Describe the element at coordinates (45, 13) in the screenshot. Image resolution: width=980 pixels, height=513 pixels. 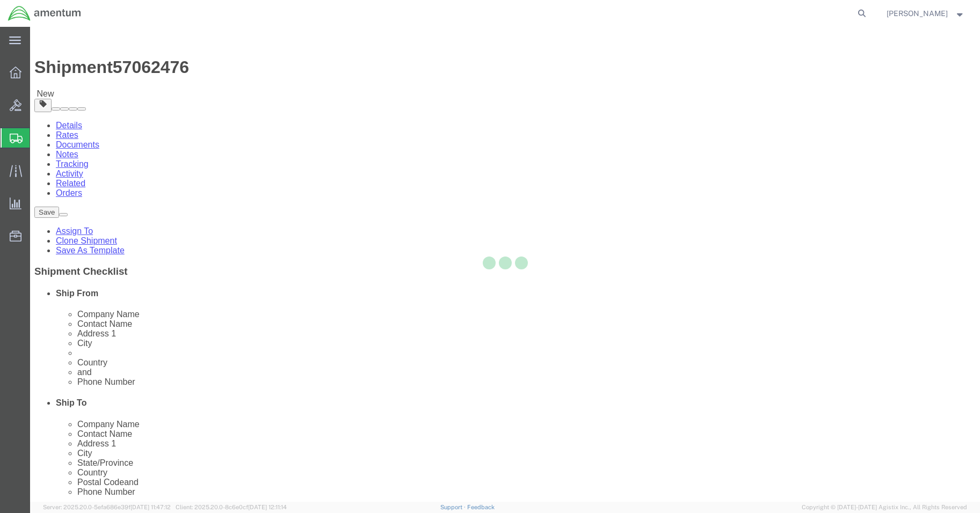
I see `img: logo` at that location.